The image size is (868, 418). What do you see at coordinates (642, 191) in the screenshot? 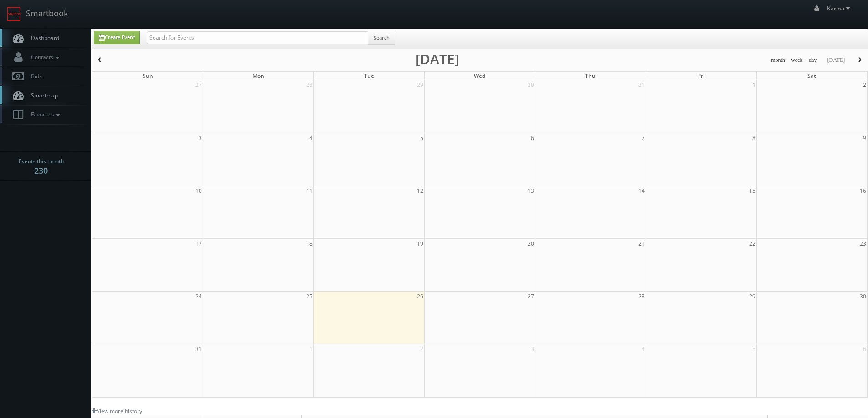
I see `span: 14` at bounding box center [642, 191].